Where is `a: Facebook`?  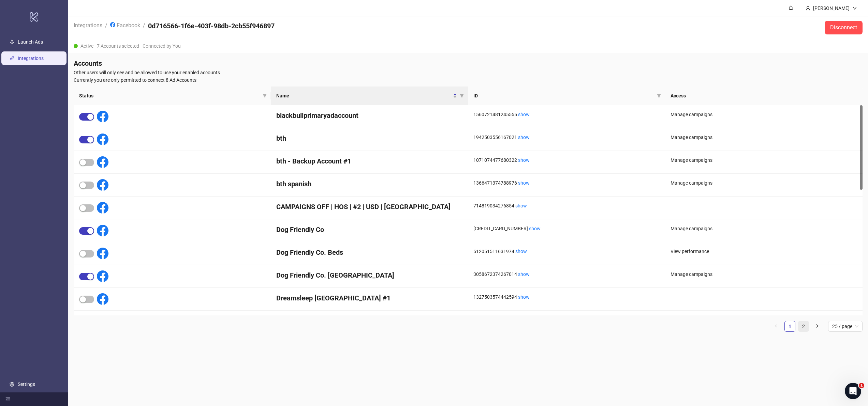
a: Facebook is located at coordinates (125, 25).